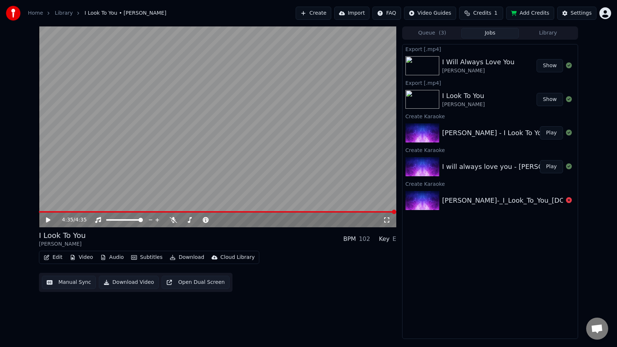 This screenshot has width=617, height=347. I want to click on div: Key, so click(384, 239).